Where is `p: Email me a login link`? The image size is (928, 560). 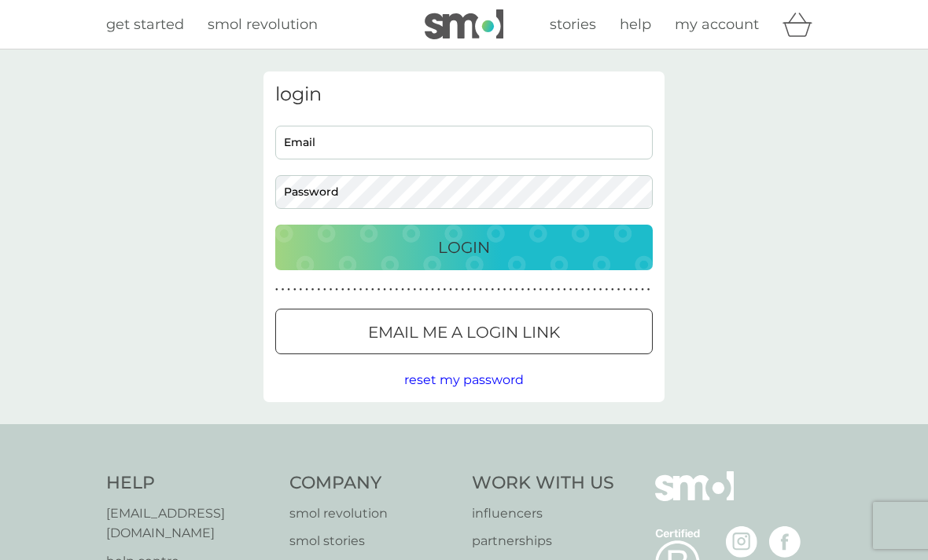 p: Email me a login link is located at coordinates (464, 332).